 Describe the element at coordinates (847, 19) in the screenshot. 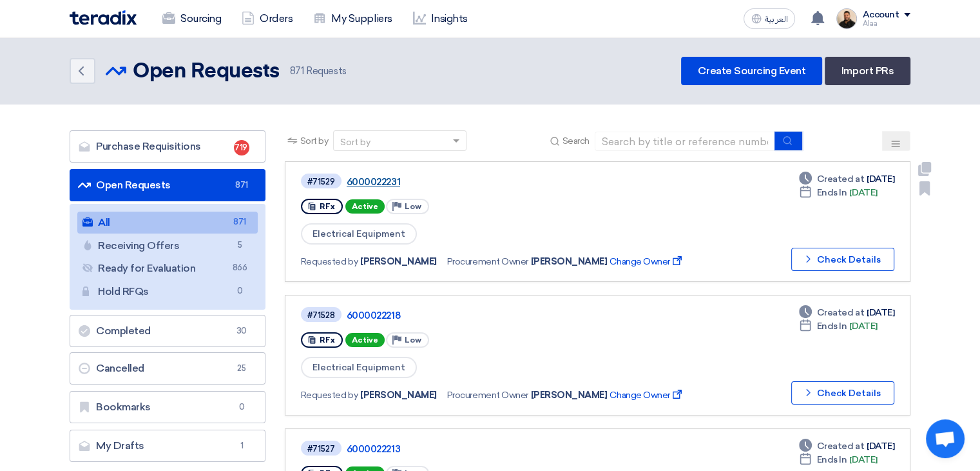

I see `img: MAA_1717931611039.JPG` at that location.